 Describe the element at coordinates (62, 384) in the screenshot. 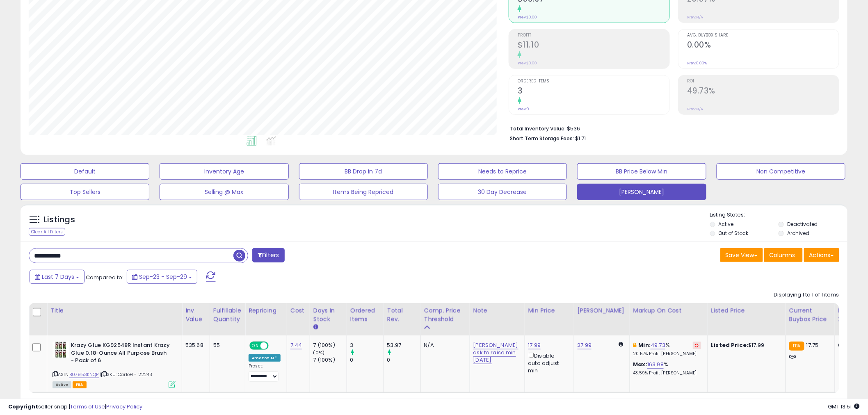

I see `span: All listings currently available for purchase on Amazon` at that location.